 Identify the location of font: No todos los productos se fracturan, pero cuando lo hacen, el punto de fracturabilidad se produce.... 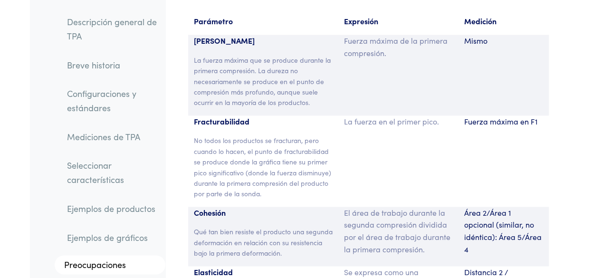
(262, 167).